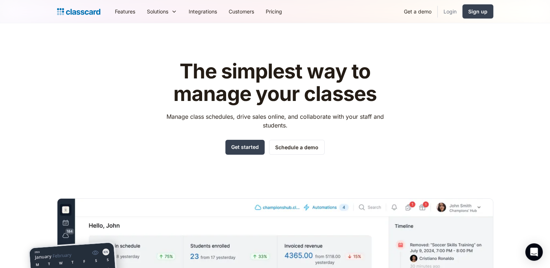  What do you see at coordinates (125, 11) in the screenshot?
I see `a: Features` at bounding box center [125, 11].